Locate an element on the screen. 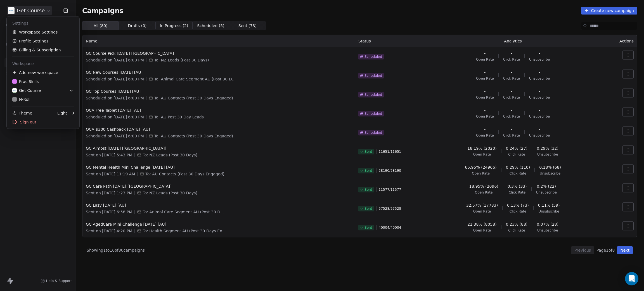 The height and width of the screenshot is (291, 644). div: N-Roll is located at coordinates (21, 100).